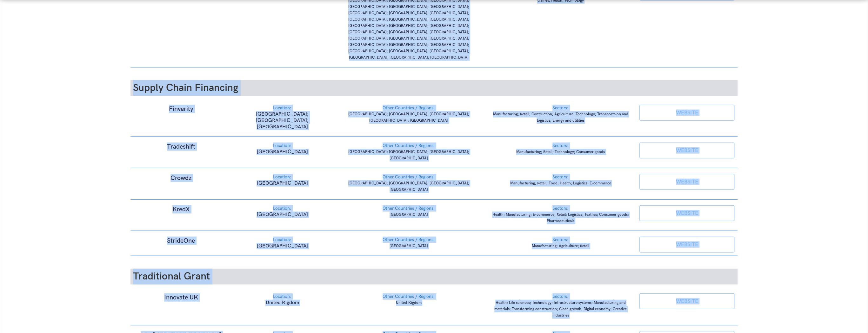 This screenshot has height=333, width=868. Describe the element at coordinates (560, 310) in the screenshot. I see `p: Health; Life sciences; Technology; Infrastructure systems; Manufacturing and materials; Transform...` at that location.